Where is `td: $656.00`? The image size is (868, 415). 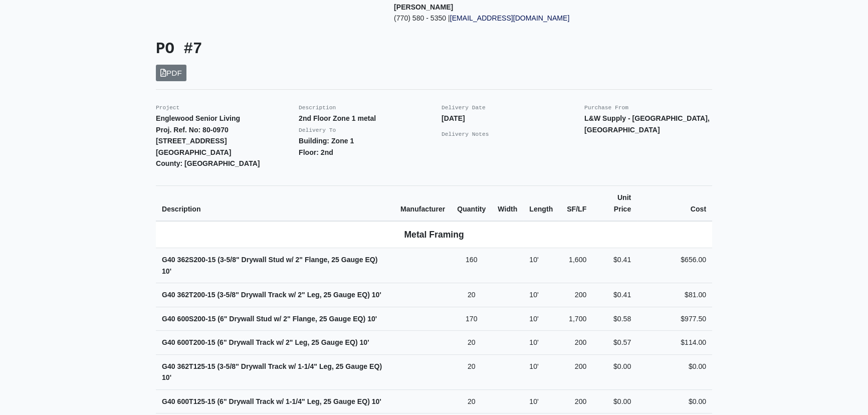 td: $656.00 is located at coordinates (675, 266).